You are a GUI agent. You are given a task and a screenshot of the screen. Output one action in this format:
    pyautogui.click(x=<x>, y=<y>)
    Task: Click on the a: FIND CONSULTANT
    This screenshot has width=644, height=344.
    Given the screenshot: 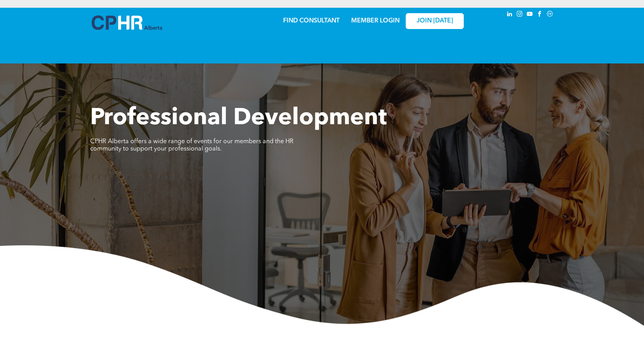 What is the action you would take?
    pyautogui.click(x=312, y=21)
    